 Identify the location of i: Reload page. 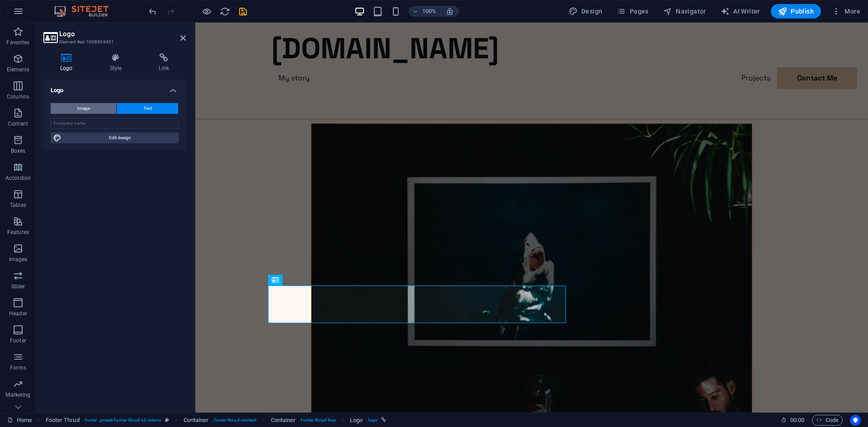
(225, 12).